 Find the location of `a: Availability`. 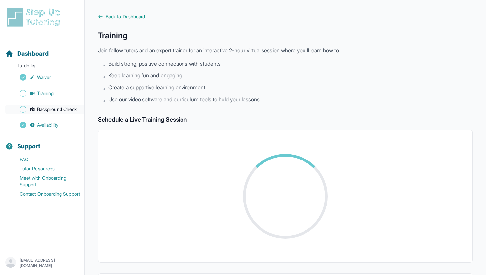

a: Availability is located at coordinates (45, 125).